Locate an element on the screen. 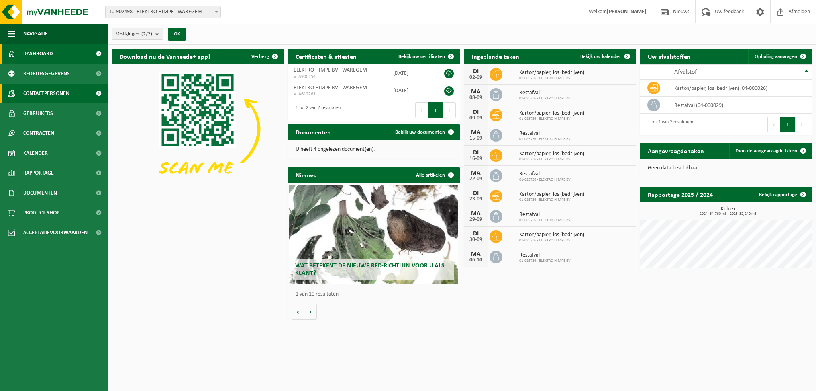 This screenshot has height=391, width=816. p: 1 van 10 resultaten is located at coordinates (376, 295).